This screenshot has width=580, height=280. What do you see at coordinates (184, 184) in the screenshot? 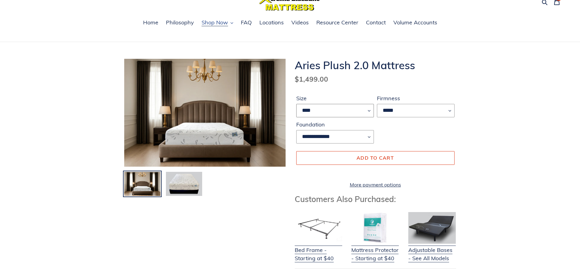
I see `img: Load image into Gallery viewer, aries-plush-mattress` at bounding box center [184, 184].